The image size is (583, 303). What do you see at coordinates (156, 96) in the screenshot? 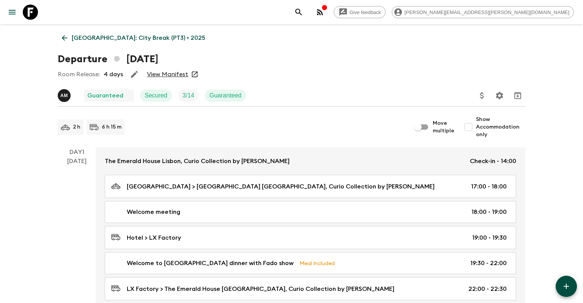
I see `p: Secured` at bounding box center [156, 96].